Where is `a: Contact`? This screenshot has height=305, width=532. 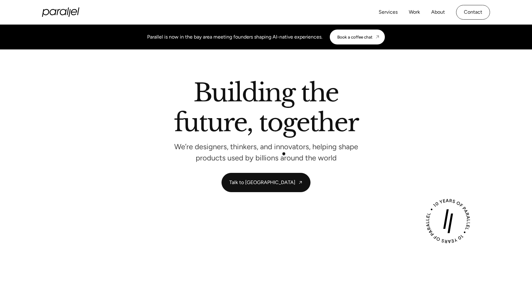 a: Contact is located at coordinates (473, 12).